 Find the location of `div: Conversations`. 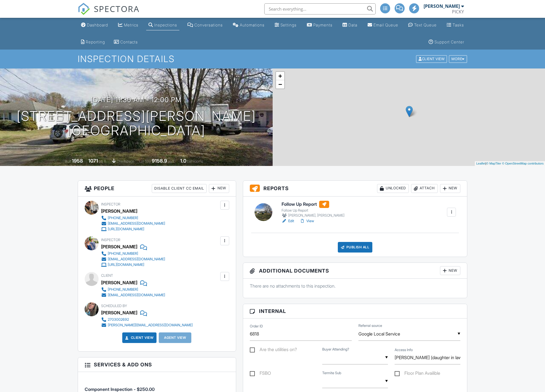

div: Conversations is located at coordinates (209, 25).